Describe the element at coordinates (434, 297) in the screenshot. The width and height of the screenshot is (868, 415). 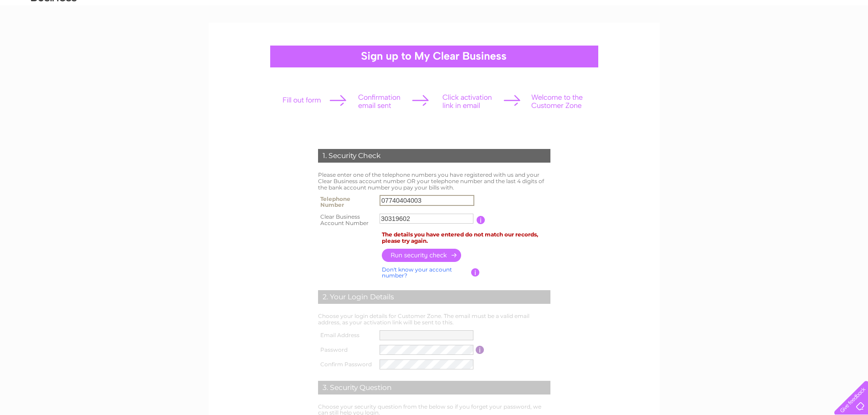
I see `div: 2. Your Login Details` at that location.